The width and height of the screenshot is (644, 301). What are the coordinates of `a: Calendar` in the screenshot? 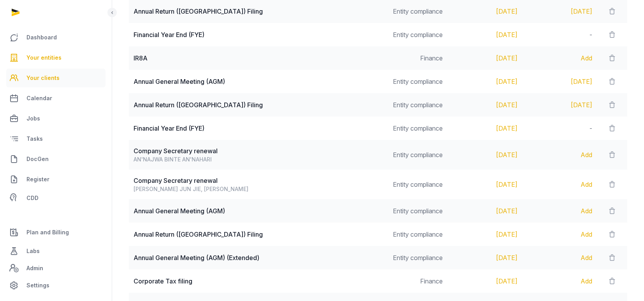 It's located at (56, 98).